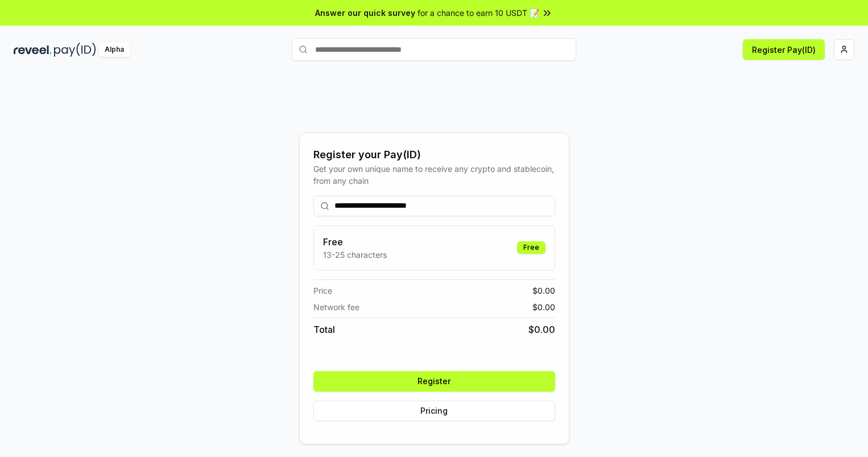 Image resolution: width=868 pixels, height=457 pixels. What do you see at coordinates (434, 381) in the screenshot?
I see `button: Register` at bounding box center [434, 381].